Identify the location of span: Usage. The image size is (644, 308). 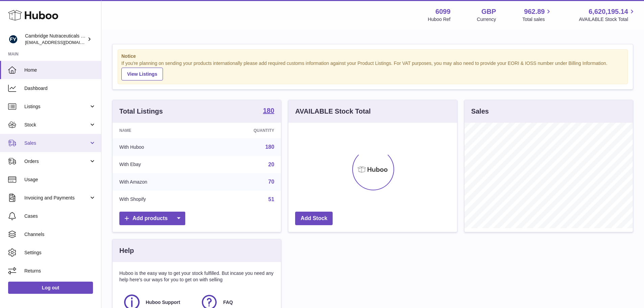
(60, 179).